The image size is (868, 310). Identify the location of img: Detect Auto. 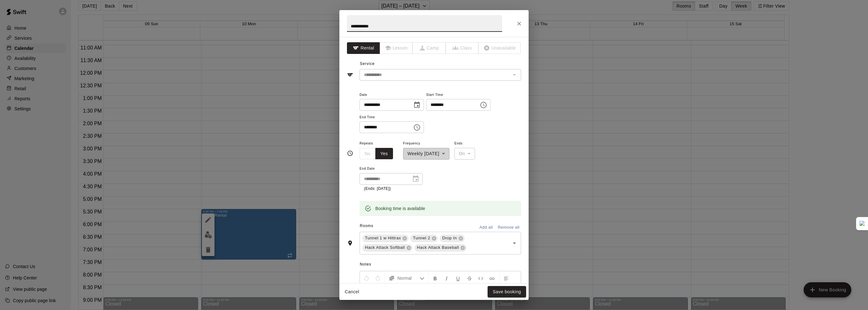
(862, 224).